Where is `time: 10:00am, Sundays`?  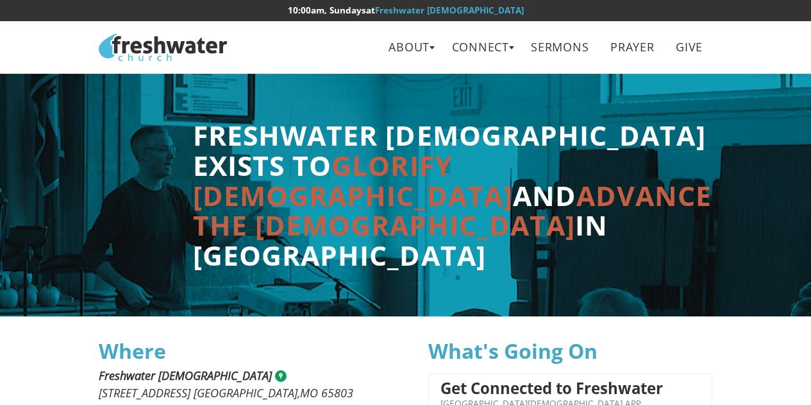
time: 10:00am, Sundays is located at coordinates (327, 10).